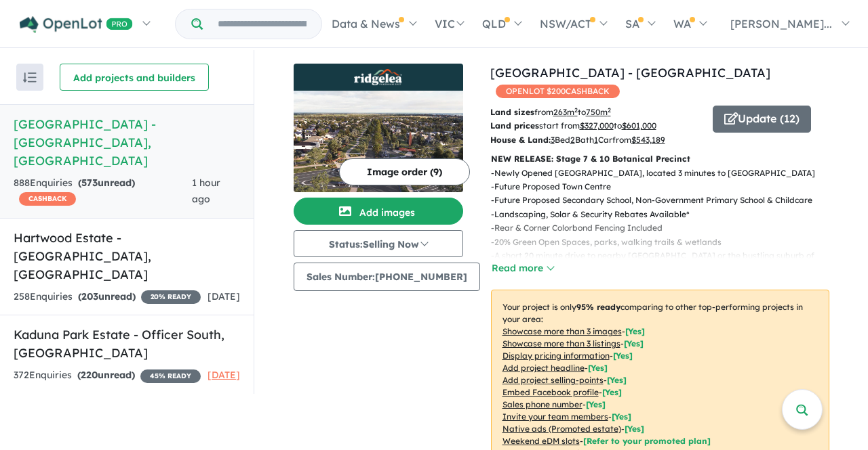  I want to click on button: Add images, so click(378, 212).